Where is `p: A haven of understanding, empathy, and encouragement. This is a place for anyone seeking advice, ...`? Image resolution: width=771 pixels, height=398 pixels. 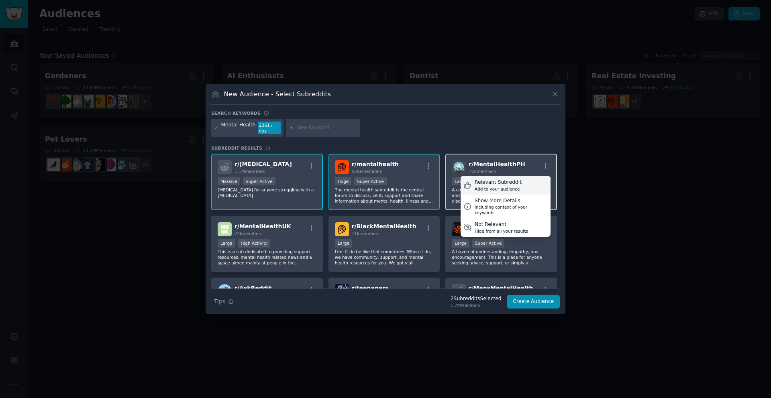 p: A haven of understanding, empathy, and encouragement. This is a place for anyone seeking advice, ... is located at coordinates (501, 257).